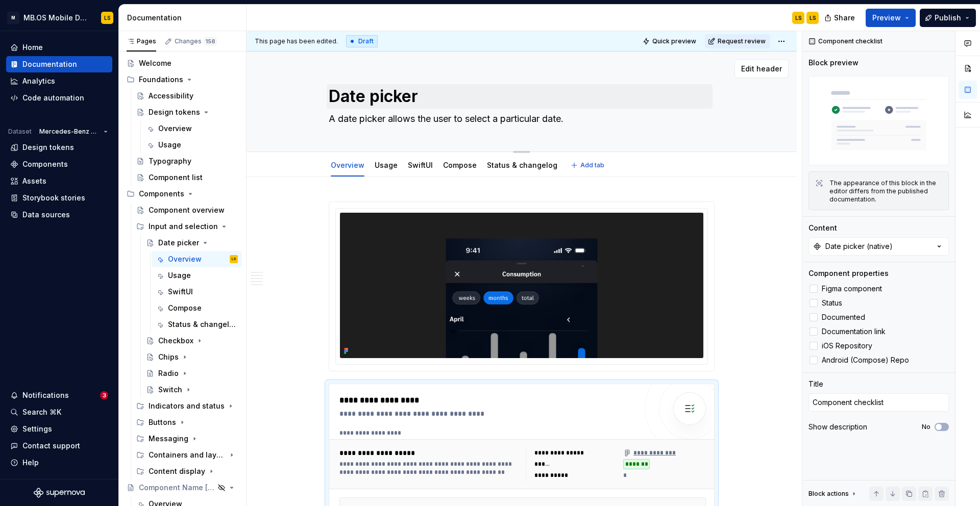 Image resolution: width=980 pixels, height=506 pixels. Describe the element at coordinates (187, 455) in the screenshot. I see `div: Containers and layout` at that location.